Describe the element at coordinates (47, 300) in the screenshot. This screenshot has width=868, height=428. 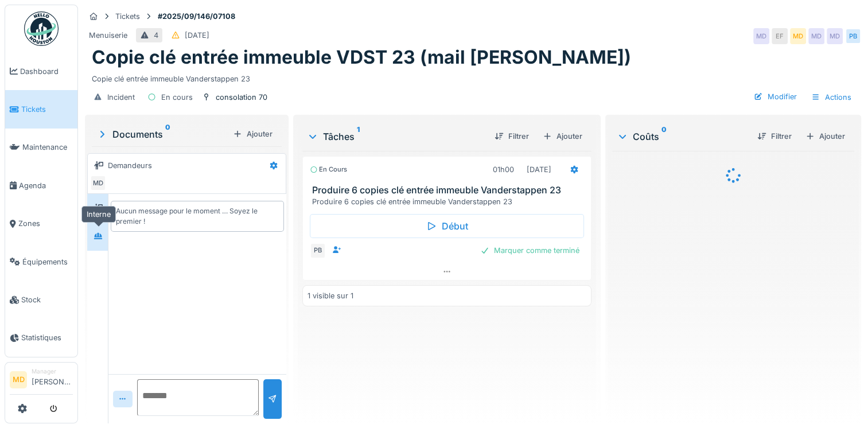
I see `span: Stock` at that location.